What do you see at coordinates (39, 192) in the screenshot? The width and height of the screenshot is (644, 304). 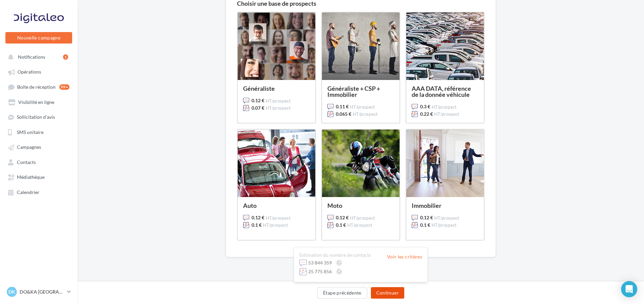 I see `a: Calendrier` at bounding box center [39, 192].